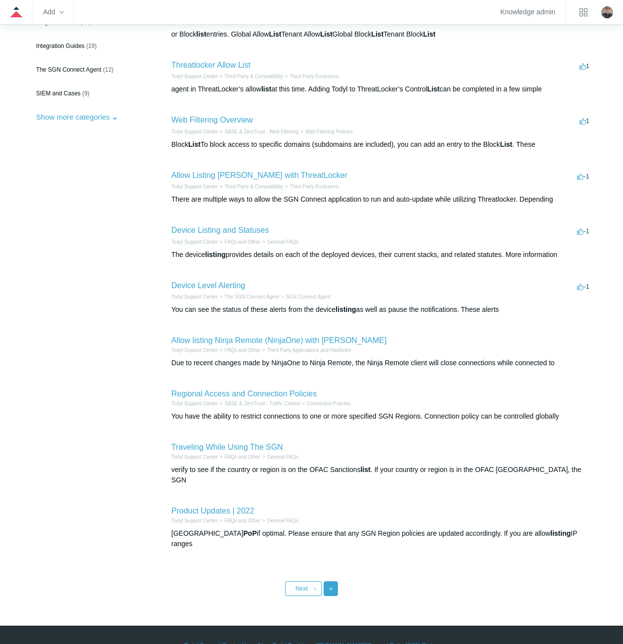 This screenshot has height=644, width=623. I want to click on a: The SGN Connect Agent, so click(252, 297).